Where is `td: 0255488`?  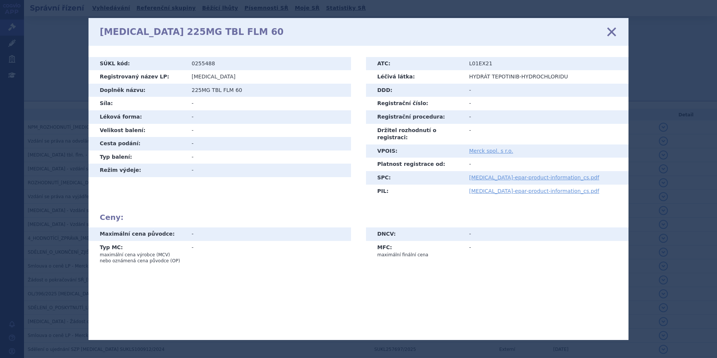 td: 0255488 is located at coordinates (268, 64).